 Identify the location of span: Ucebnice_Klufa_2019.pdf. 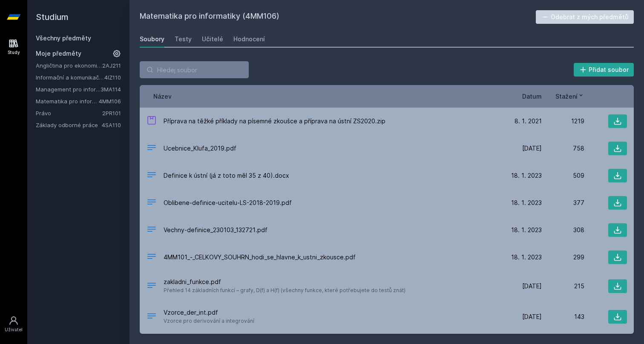
(200, 148).